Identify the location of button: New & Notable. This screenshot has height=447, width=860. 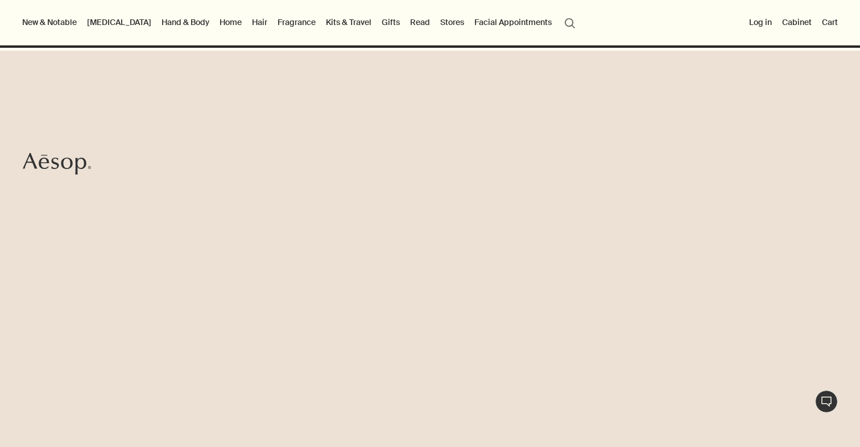
(49, 22).